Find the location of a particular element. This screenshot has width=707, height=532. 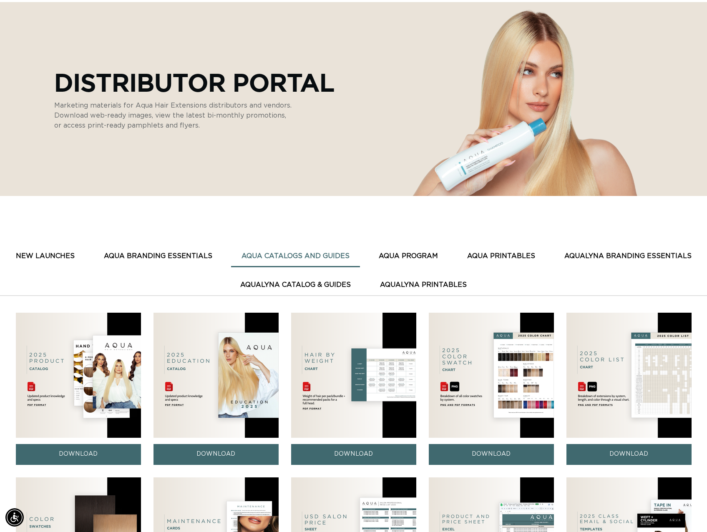

button: AQUA CATALOGS AND GUIDES is located at coordinates (295, 256).